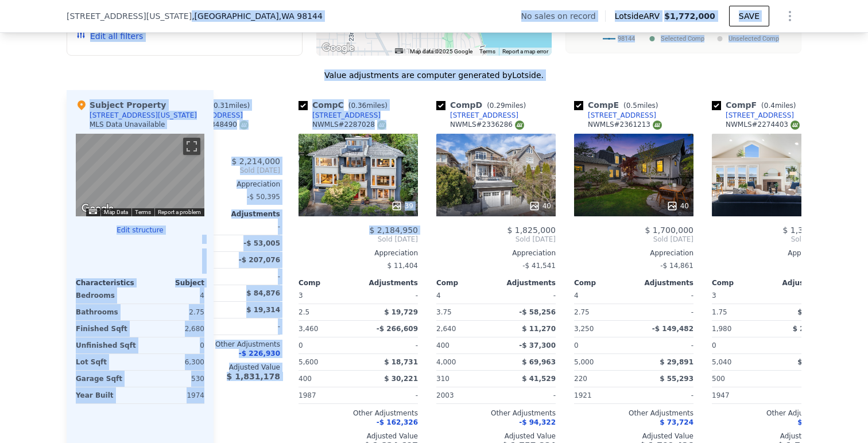 This screenshot has width=868, height=443. What do you see at coordinates (722, 328) in the screenshot?
I see `span: 1,980` at bounding box center [722, 328].